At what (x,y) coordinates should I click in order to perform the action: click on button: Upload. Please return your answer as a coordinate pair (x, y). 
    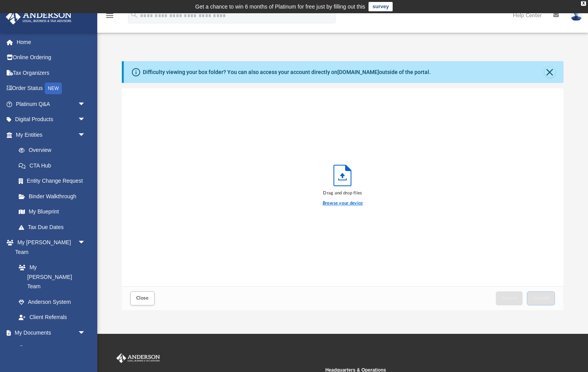
    Looking at the image, I should click on (541, 298).